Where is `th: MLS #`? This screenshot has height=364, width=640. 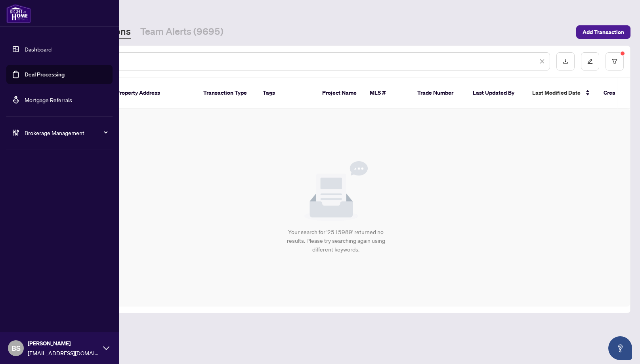 th: MLS # is located at coordinates (387, 93).